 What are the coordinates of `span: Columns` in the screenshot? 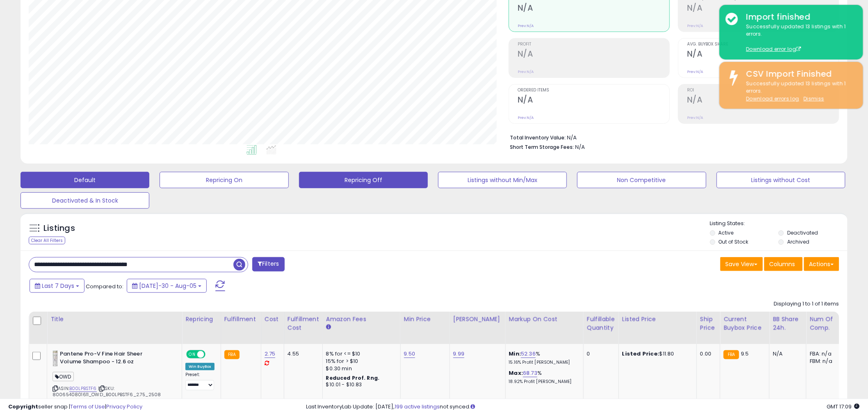 It's located at (782, 264).